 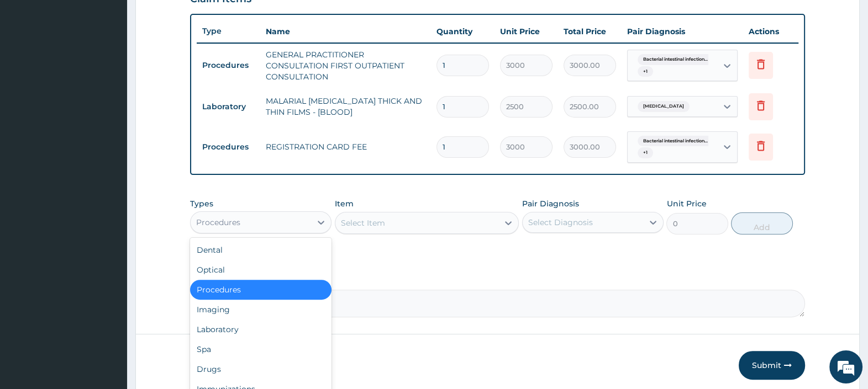 What do you see at coordinates (462, 32) in the screenshot?
I see `th: Quantity` at bounding box center [462, 32].